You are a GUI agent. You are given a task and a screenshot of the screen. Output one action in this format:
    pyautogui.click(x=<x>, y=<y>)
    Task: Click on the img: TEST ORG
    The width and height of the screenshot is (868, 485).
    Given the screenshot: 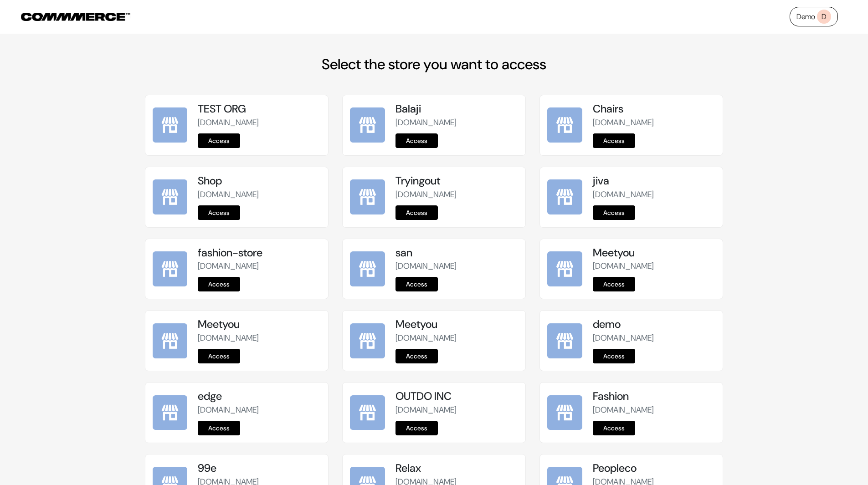 What is the action you would take?
    pyautogui.click(x=170, y=125)
    